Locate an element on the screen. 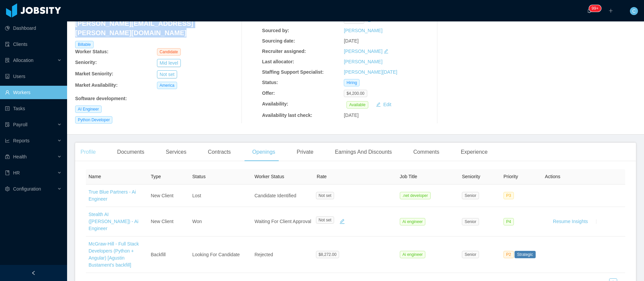 The width and height of the screenshot is (644, 281). a: icon: pie-chartDashboard is located at coordinates (33, 28).